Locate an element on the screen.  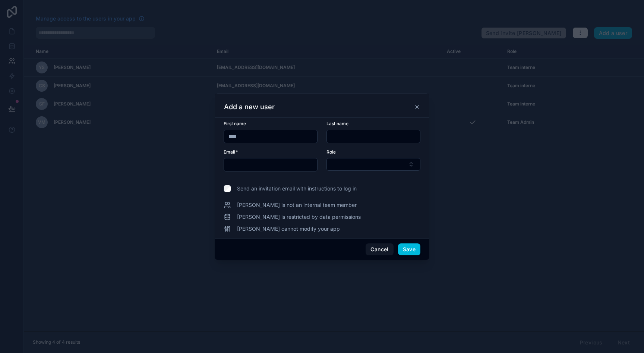
span: Email is located at coordinates (229, 151).